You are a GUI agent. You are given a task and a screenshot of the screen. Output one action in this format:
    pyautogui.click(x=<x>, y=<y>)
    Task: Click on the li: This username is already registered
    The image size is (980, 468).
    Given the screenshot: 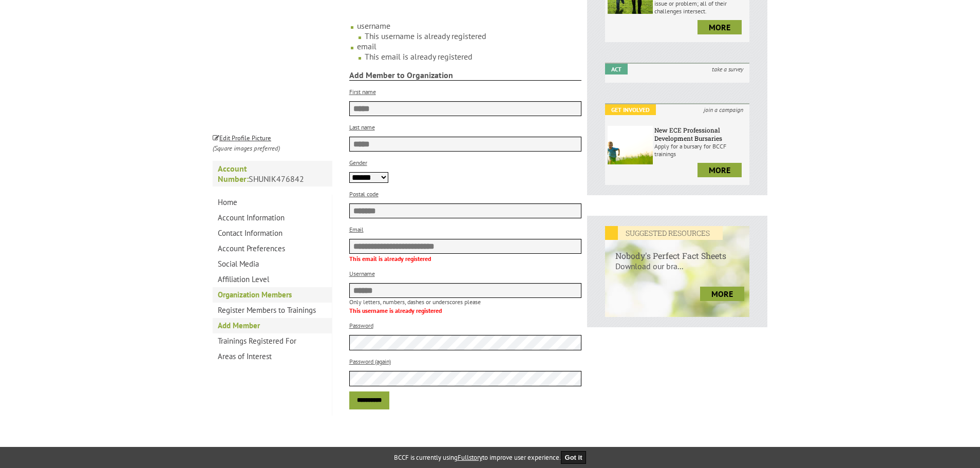 What is the action you would take?
    pyautogui.click(x=473, y=36)
    